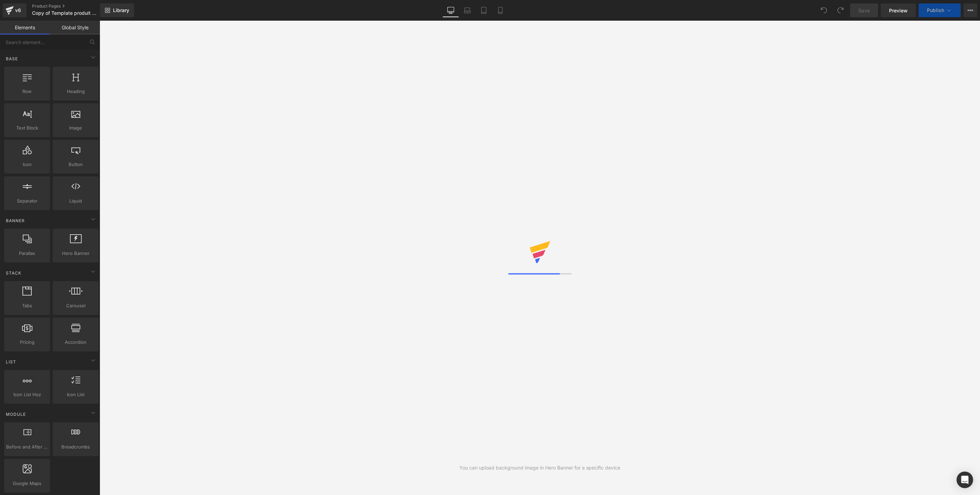  What do you see at coordinates (16, 414) in the screenshot?
I see `span: Module` at bounding box center [16, 414].